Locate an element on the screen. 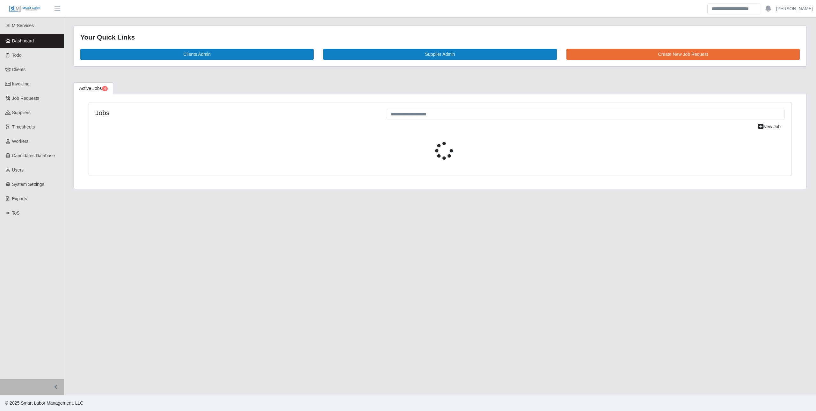 The height and width of the screenshot is (411, 816). a: Clients Admin is located at coordinates (197, 54).